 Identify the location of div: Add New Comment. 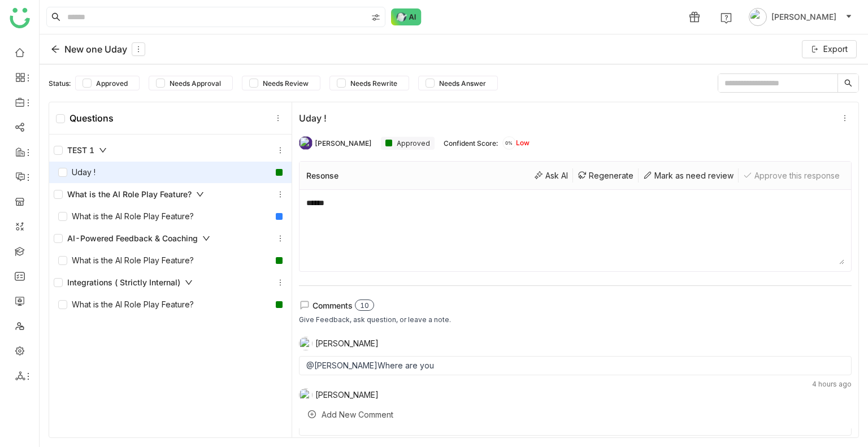
(575, 414).